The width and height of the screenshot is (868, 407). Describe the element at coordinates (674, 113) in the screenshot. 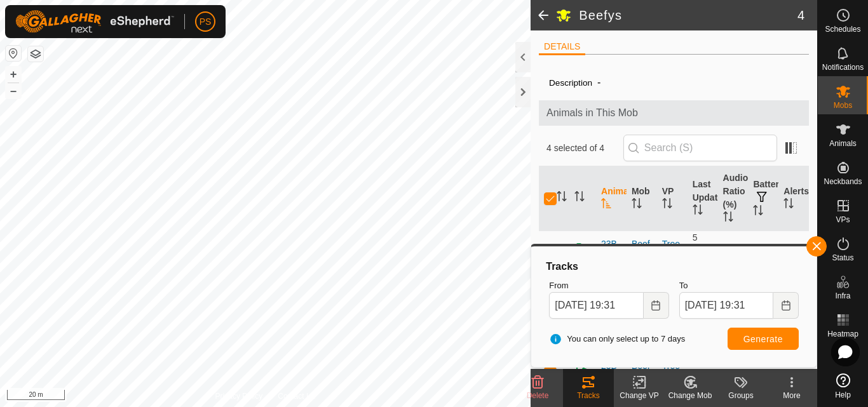

I see `span: Animals in This Mob` at that location.